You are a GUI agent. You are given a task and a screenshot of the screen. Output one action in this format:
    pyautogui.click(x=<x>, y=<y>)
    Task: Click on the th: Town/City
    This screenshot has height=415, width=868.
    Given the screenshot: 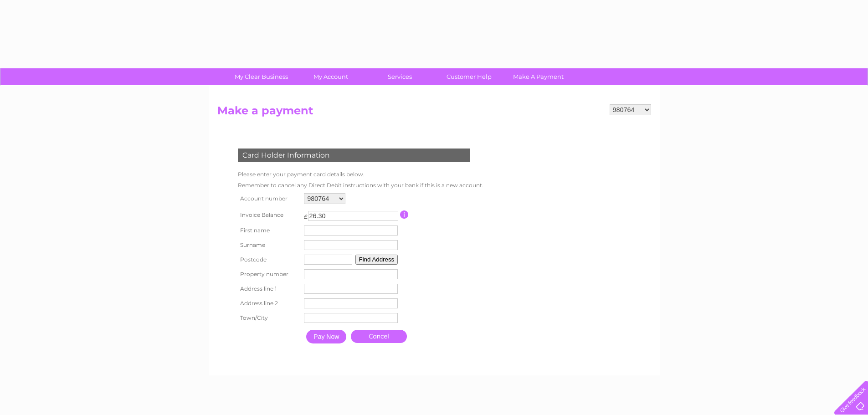 What is the action you would take?
    pyautogui.click(x=269, y=318)
    